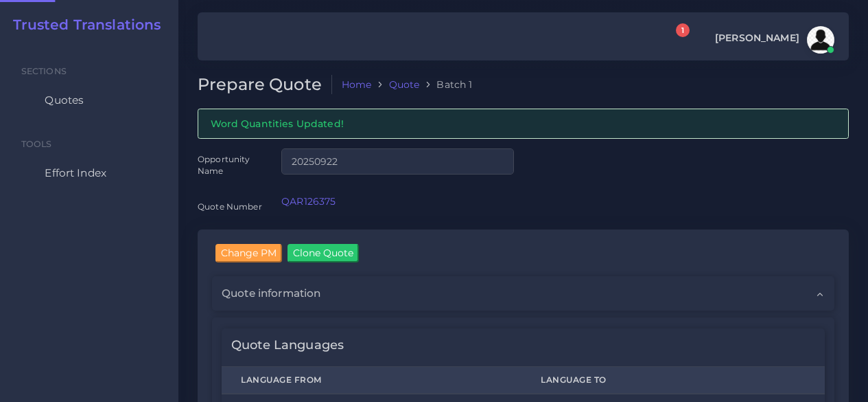  Describe the element at coordinates (82, 25) in the screenshot. I see `a: Trusted Translations` at that location.